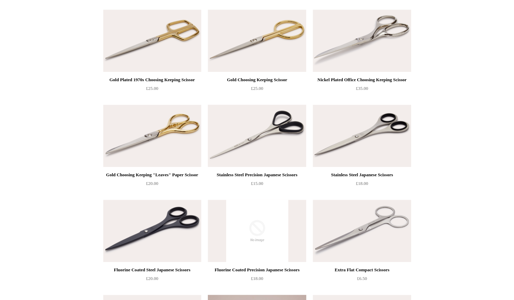  Describe the element at coordinates (257, 136) in the screenshot. I see `a: Stainless Steel Precision Japanese Scissors Stainless Steel Precision Japanese Scissors` at that location.